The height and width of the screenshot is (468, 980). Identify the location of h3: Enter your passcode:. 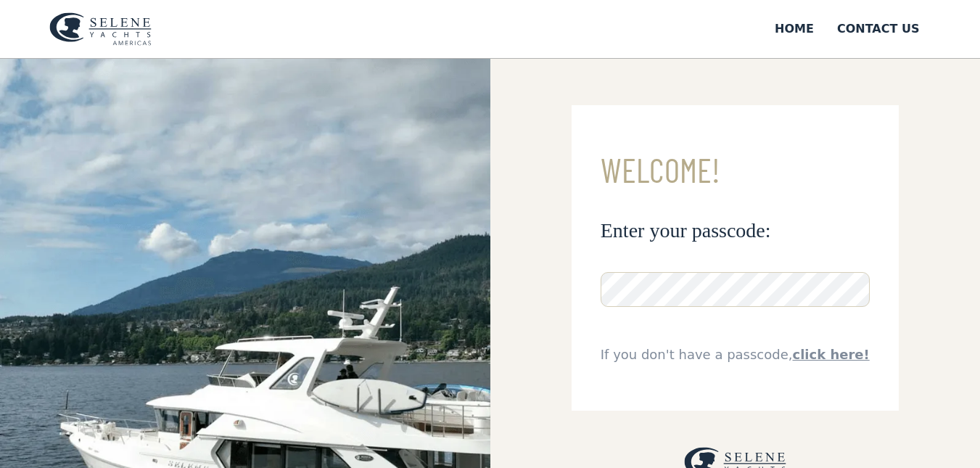
(735, 230).